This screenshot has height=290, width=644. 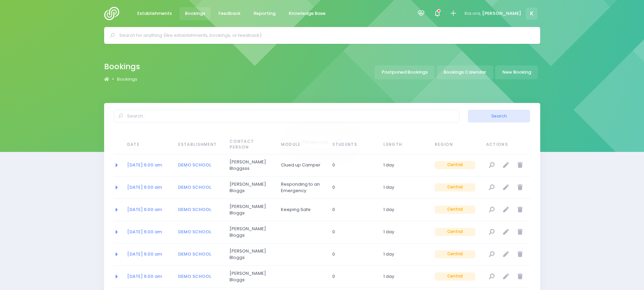 I want to click on span: Please wait..., so click(x=317, y=142).